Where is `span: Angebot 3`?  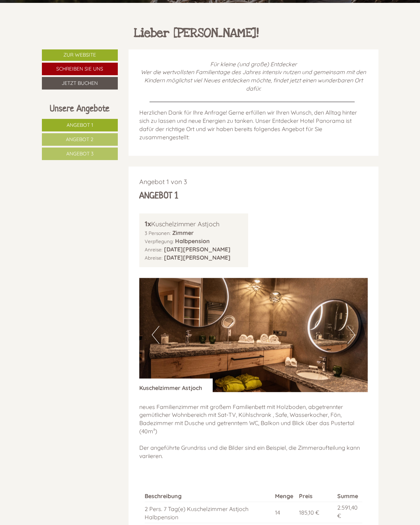 span: Angebot 3 is located at coordinates (80, 153).